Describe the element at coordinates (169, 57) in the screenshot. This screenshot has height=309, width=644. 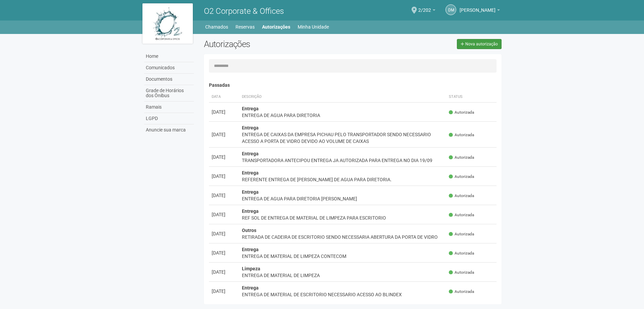
I see `a: Home` at that location.